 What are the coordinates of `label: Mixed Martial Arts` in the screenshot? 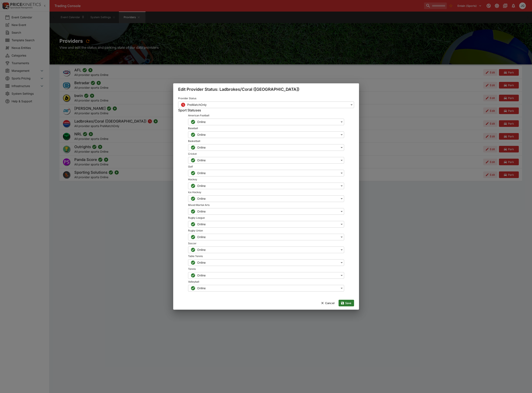 It's located at (266, 205).